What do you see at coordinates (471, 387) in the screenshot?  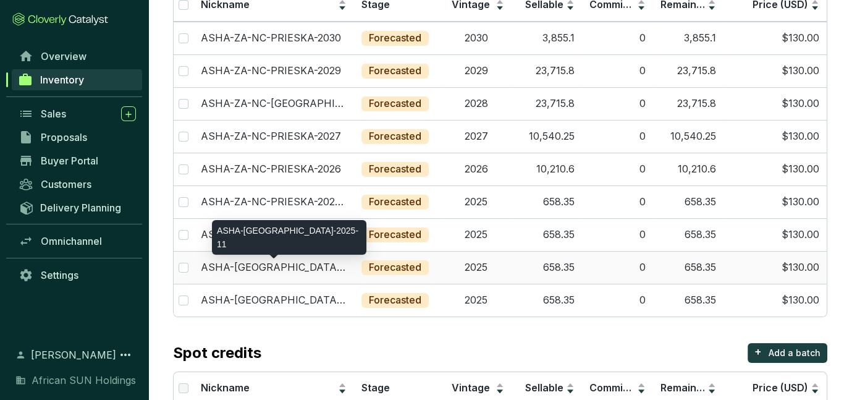 I see `span: Vintage` at bounding box center [471, 387].